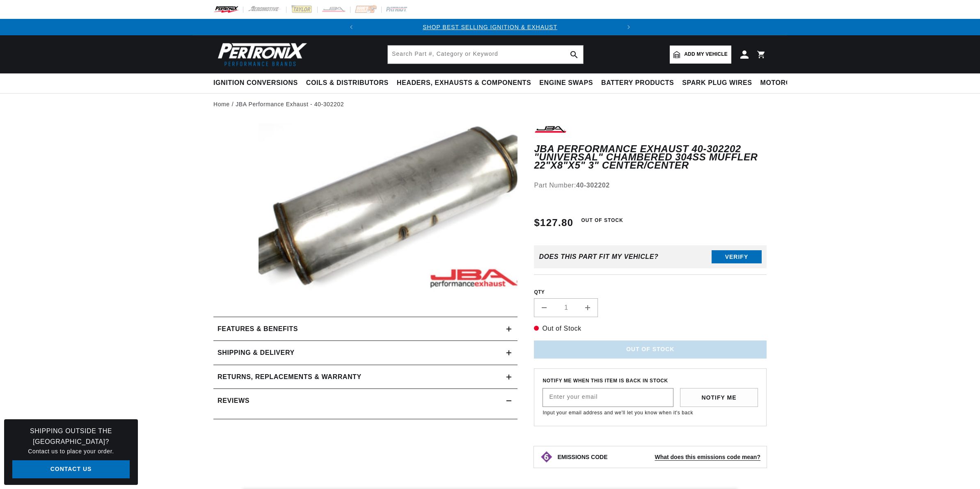  I want to click on span: Motorcycle, so click(785, 83).